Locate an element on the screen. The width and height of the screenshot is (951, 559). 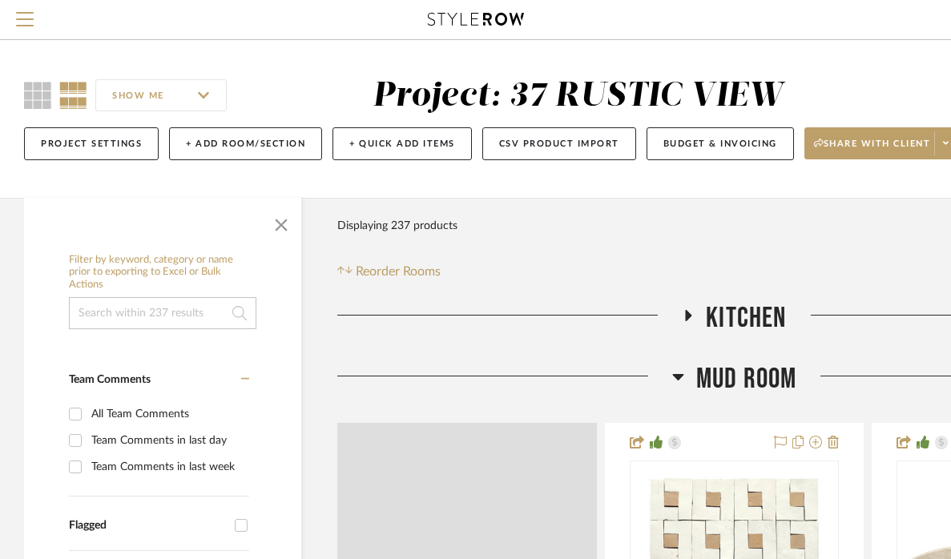
span: Reorder Rooms is located at coordinates (398, 272).